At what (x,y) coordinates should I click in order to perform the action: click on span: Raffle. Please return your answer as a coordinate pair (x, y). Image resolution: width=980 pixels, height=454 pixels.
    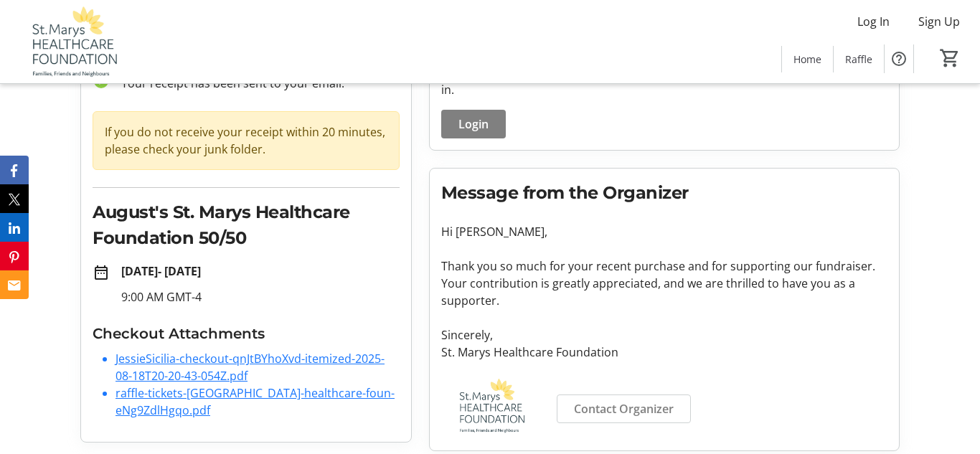
    Looking at the image, I should click on (859, 58).